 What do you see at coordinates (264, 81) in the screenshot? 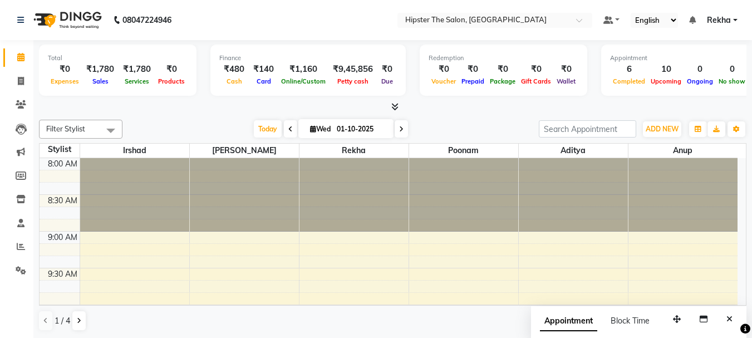
I see `span: Card` at bounding box center [264, 81].